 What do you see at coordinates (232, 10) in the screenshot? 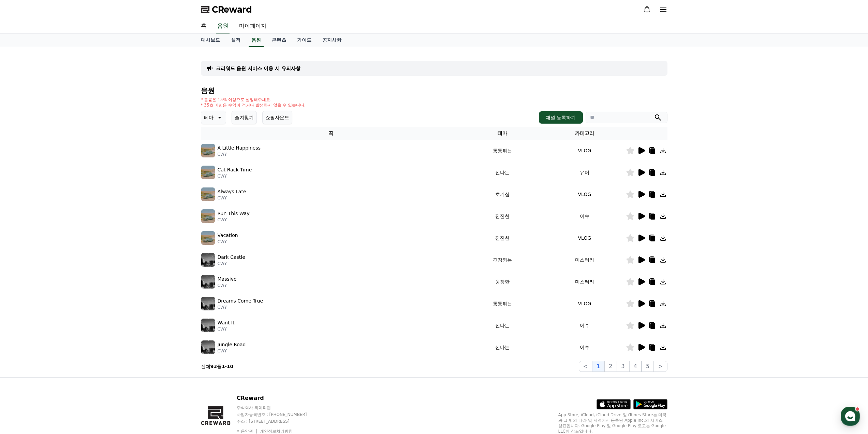
I see `span: CReward` at bounding box center [232, 10].